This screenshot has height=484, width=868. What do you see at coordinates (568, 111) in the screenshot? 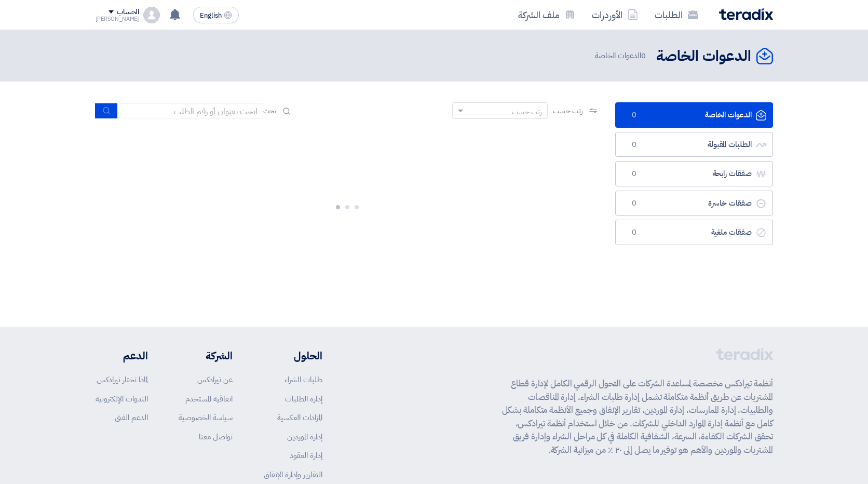
I see `span: رتب حسب` at bounding box center [568, 111].